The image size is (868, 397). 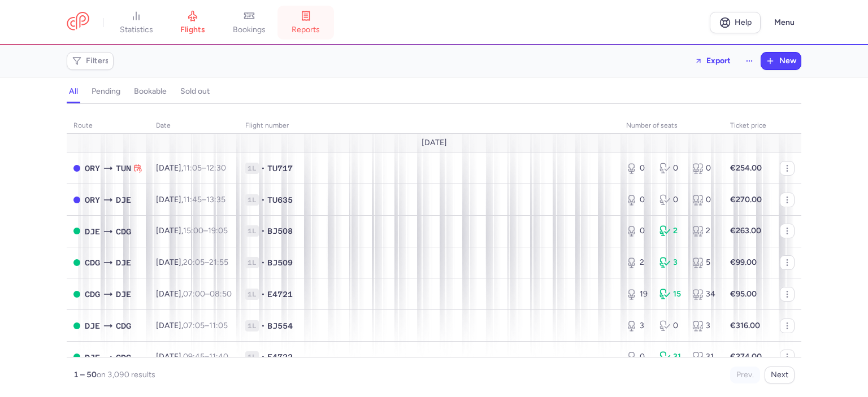 I want to click on span: BJ508, so click(x=280, y=231).